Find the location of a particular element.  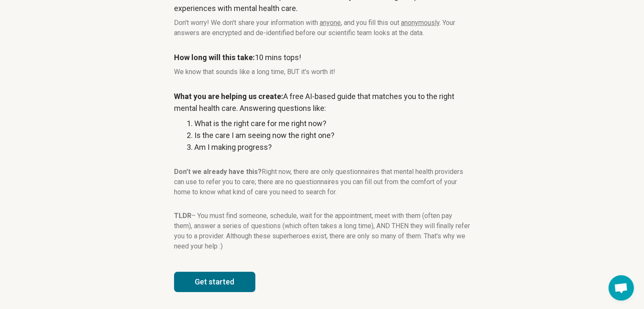

button: Get started is located at coordinates (215, 282).